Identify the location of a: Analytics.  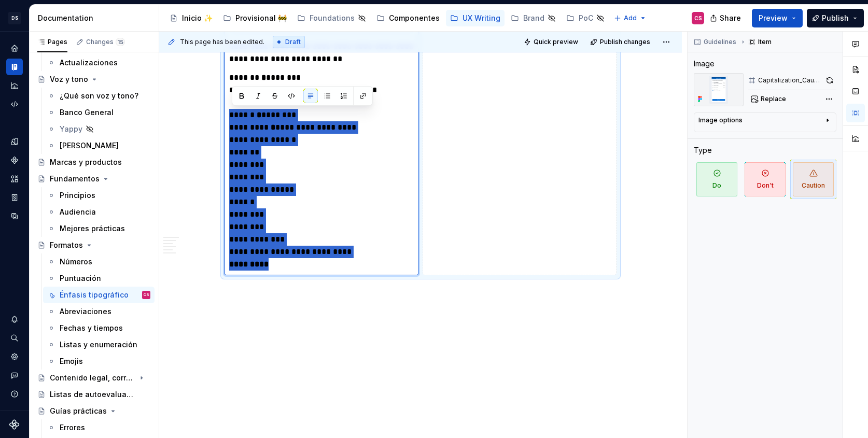
(14, 85).